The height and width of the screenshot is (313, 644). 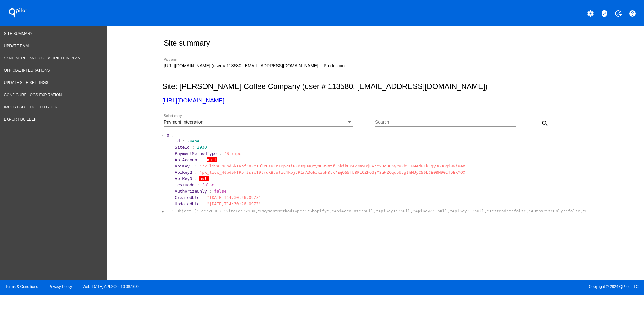 I want to click on span: Export Builder, so click(x=20, y=120).